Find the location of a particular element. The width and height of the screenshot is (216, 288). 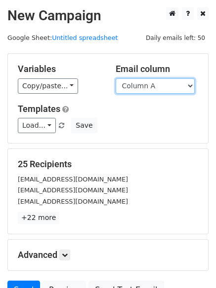

div: Chat Widget is located at coordinates (191, 264).